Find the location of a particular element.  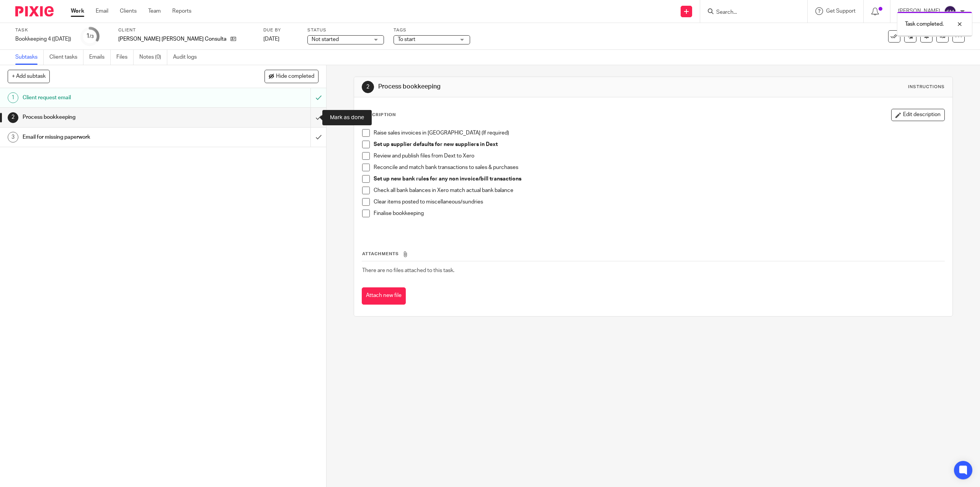

label: Task is located at coordinates (44, 30).